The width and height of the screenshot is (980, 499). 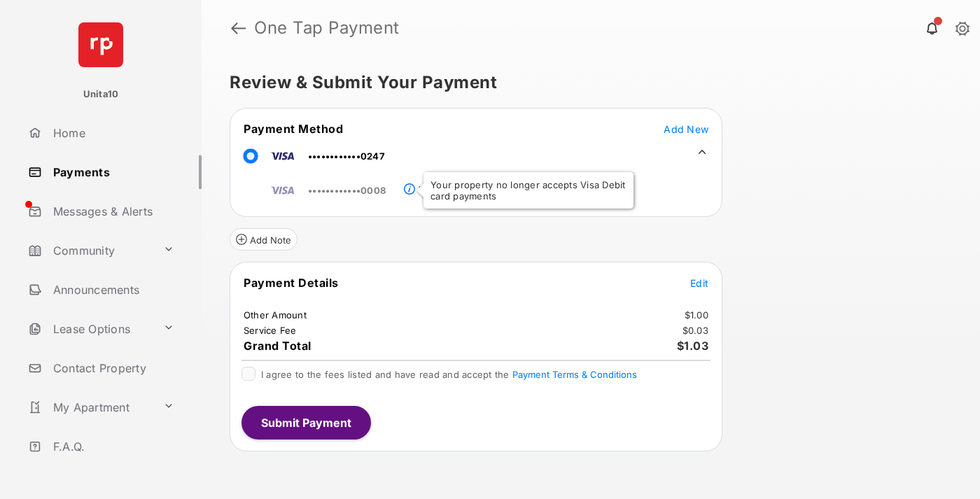 I want to click on span: I agree to the fees listed and have read and accept the, so click(x=449, y=375).